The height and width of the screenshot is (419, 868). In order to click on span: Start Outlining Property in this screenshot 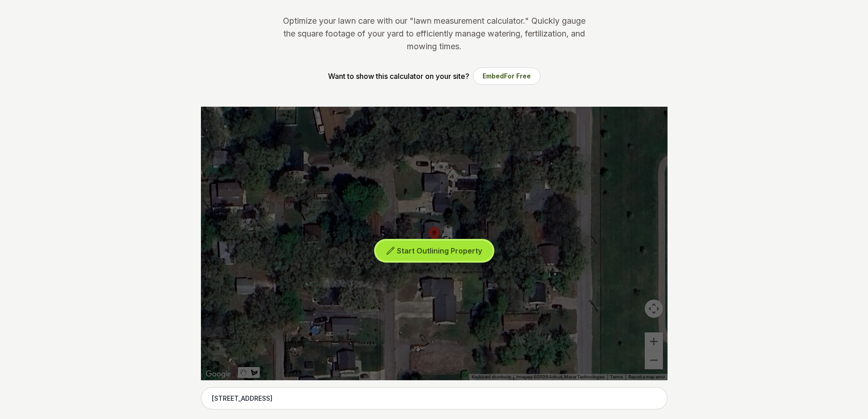, I will do `click(439, 250)`.